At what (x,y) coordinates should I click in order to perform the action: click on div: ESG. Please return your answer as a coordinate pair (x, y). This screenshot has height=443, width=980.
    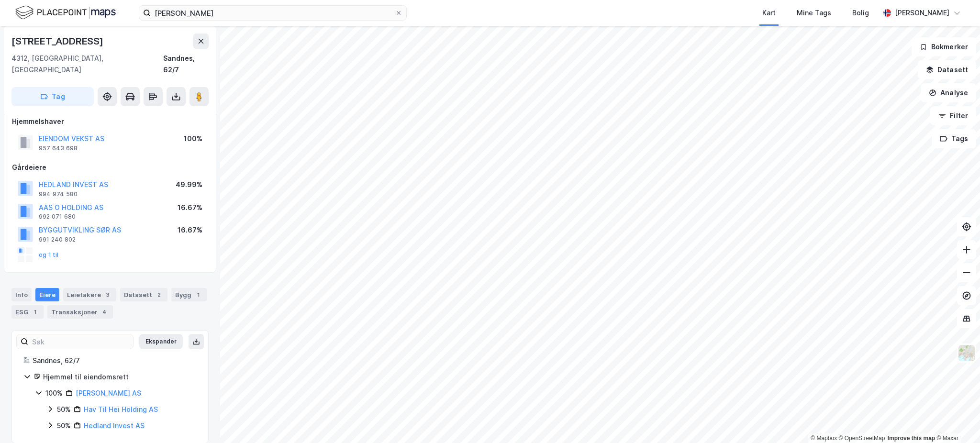
    Looking at the image, I should click on (27, 312).